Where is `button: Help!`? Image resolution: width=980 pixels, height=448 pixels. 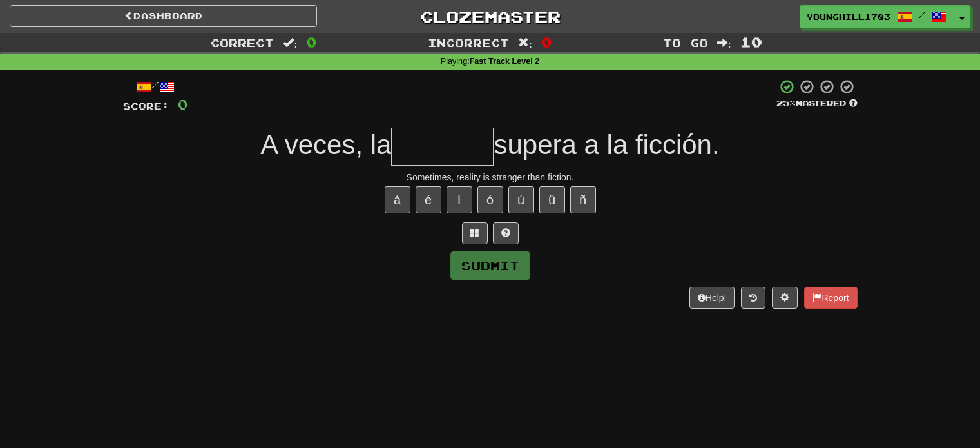 button: Help! is located at coordinates (712, 298).